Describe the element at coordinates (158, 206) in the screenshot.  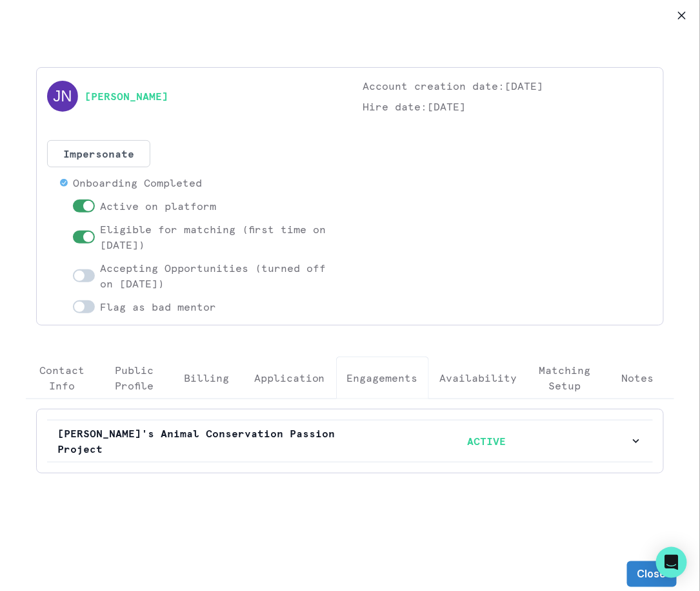
I see `p: Active on platform` at that location.